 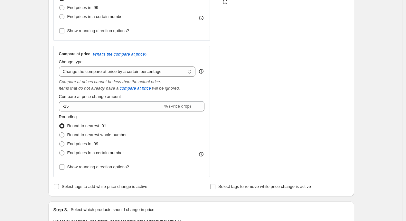 What do you see at coordinates (71, 62) in the screenshot?
I see `span: Change type` at bounding box center [71, 62].